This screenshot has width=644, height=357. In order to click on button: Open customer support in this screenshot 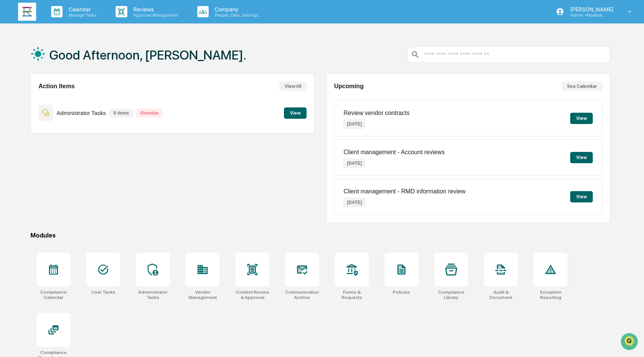, I will do `click(9, 9)`.